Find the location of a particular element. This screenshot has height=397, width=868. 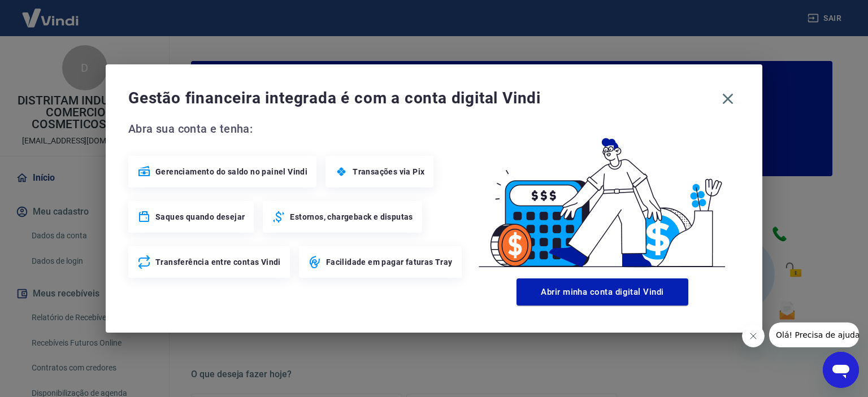

span: Transações via Pix is located at coordinates (388, 172).